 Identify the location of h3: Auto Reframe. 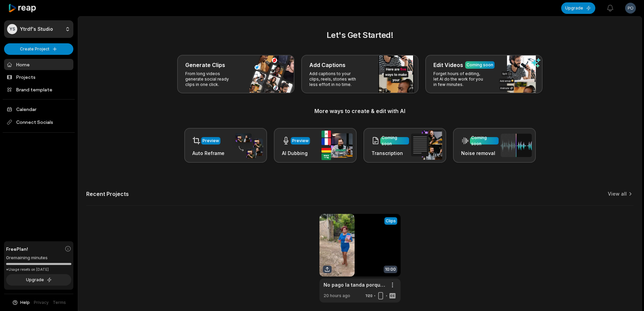
(208, 153).